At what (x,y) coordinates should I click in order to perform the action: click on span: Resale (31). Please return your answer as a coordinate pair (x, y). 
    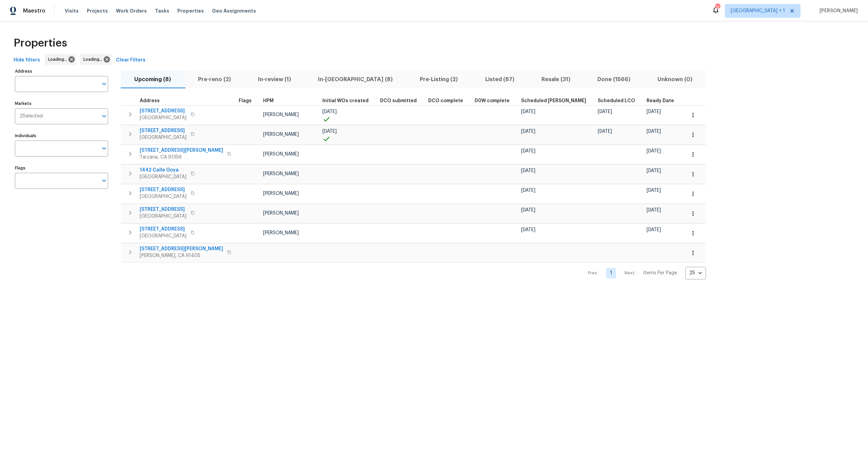
    Looking at the image, I should click on (556, 80).